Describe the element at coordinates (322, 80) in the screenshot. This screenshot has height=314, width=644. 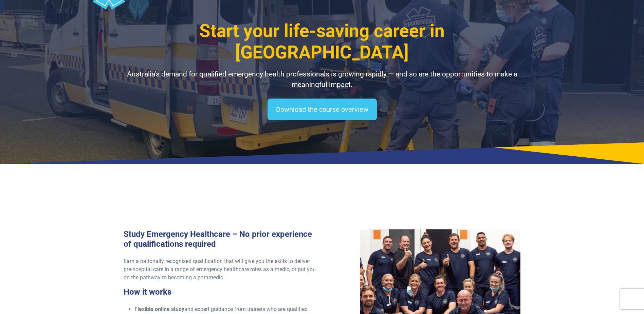
I see `p: Australia’s demand for qualified emergency health professionals is growing rapidly — and so are t...` at that location.